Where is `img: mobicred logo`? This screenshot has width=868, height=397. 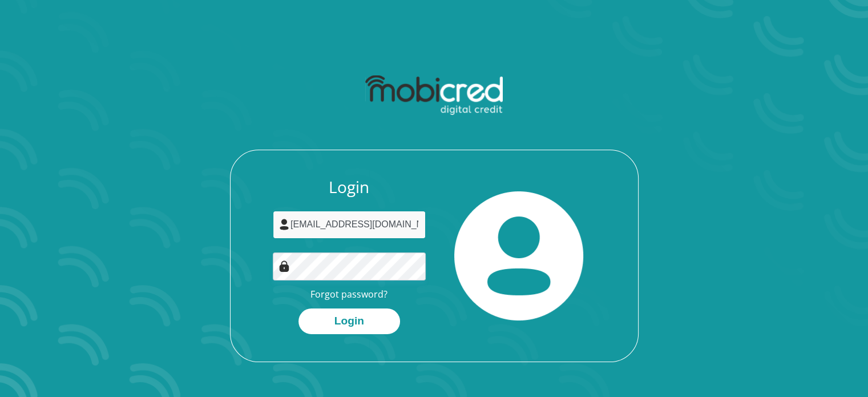 img: mobicred logo is located at coordinates (434, 96).